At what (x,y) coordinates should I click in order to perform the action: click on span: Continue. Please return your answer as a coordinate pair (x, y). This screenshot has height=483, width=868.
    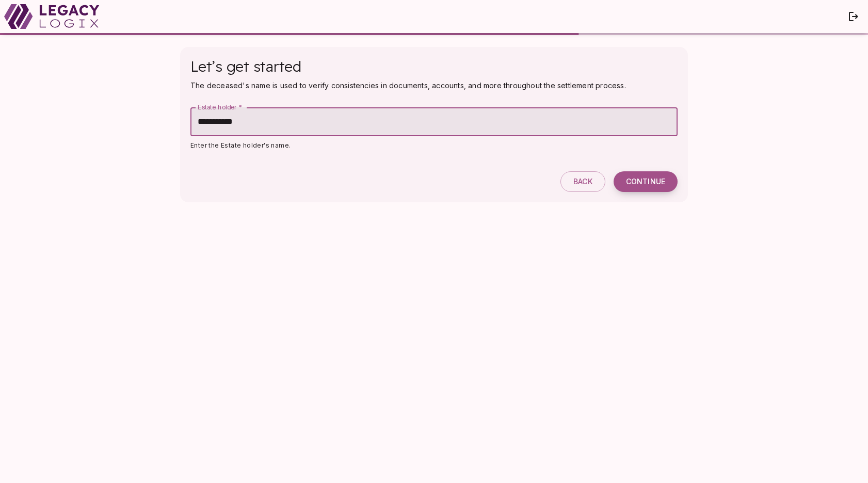
    Looking at the image, I should click on (646, 182).